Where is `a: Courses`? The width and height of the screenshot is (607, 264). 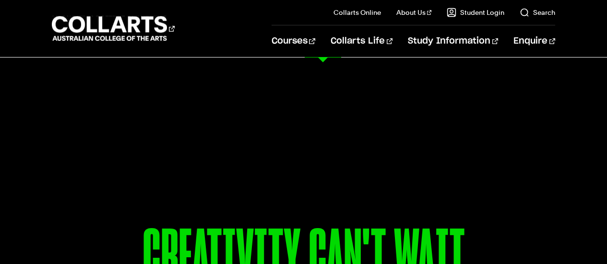
a: Courses is located at coordinates (293, 41).